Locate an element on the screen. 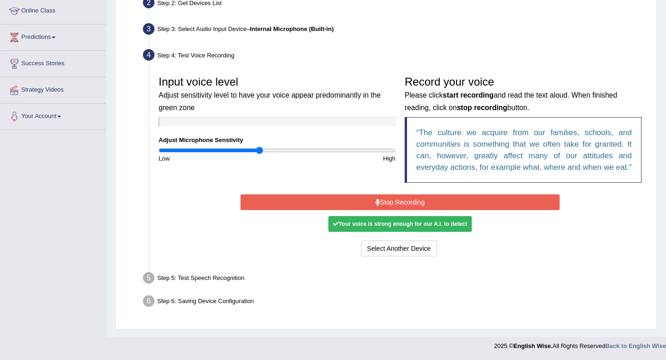 The image size is (666, 360). div: Your voice is strong enough for our A.I. to detect is located at coordinates (400, 224).